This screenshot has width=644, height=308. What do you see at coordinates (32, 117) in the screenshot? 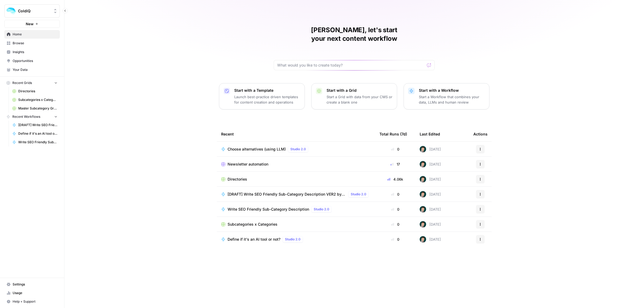
I see `button: Recent Workflows` at bounding box center [32, 117].